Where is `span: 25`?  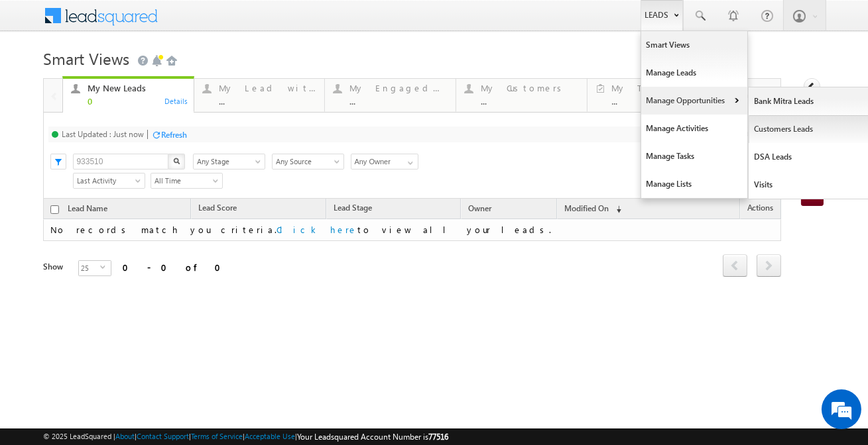 span: 25 is located at coordinates (89, 268).